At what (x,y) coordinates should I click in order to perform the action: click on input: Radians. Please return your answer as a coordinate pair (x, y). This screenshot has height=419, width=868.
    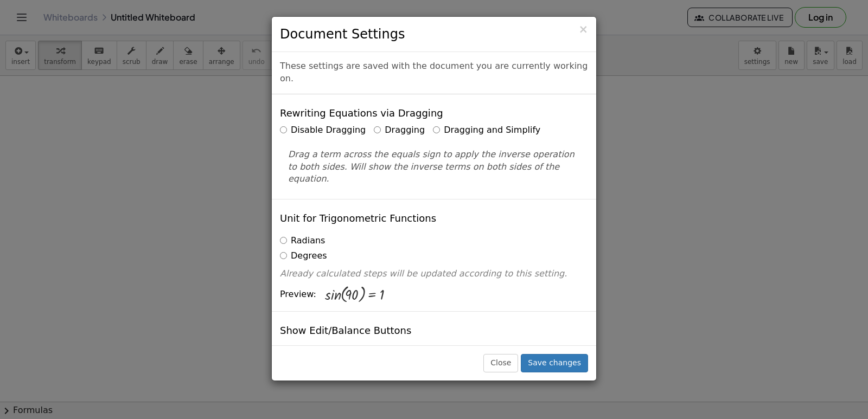
    Looking at the image, I should click on (283, 240).